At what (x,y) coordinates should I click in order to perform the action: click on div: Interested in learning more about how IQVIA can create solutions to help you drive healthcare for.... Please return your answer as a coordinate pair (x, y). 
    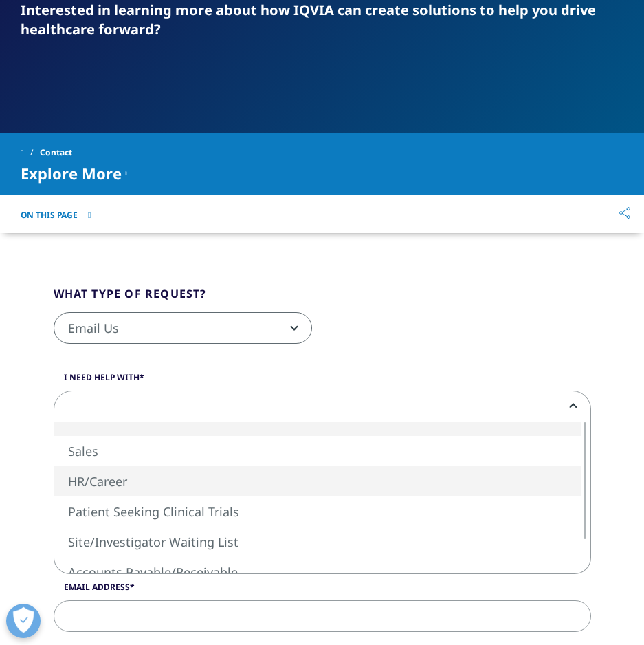
    Looking at the image, I should click on (322, 20).